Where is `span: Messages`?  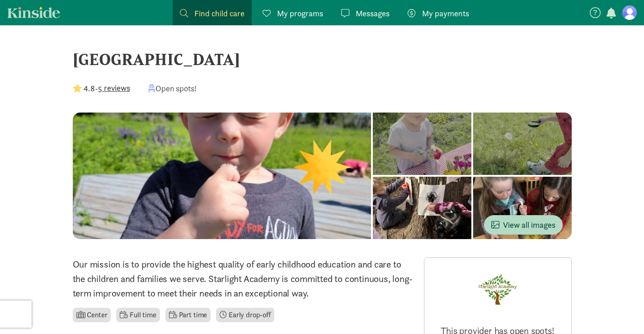
span: Messages is located at coordinates (372, 13).